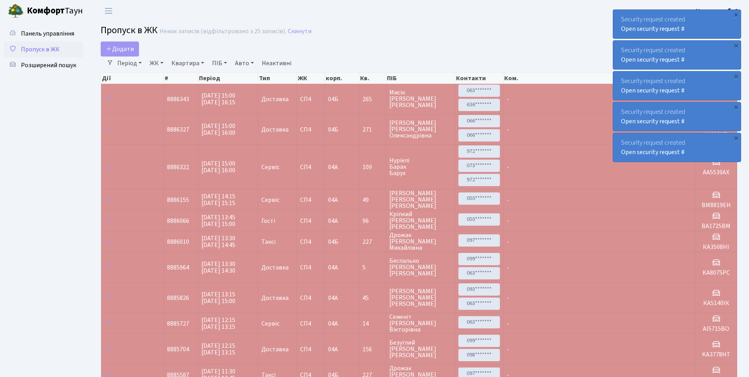 This screenshot has height=377, width=749. I want to click on span: 156, so click(372, 349).